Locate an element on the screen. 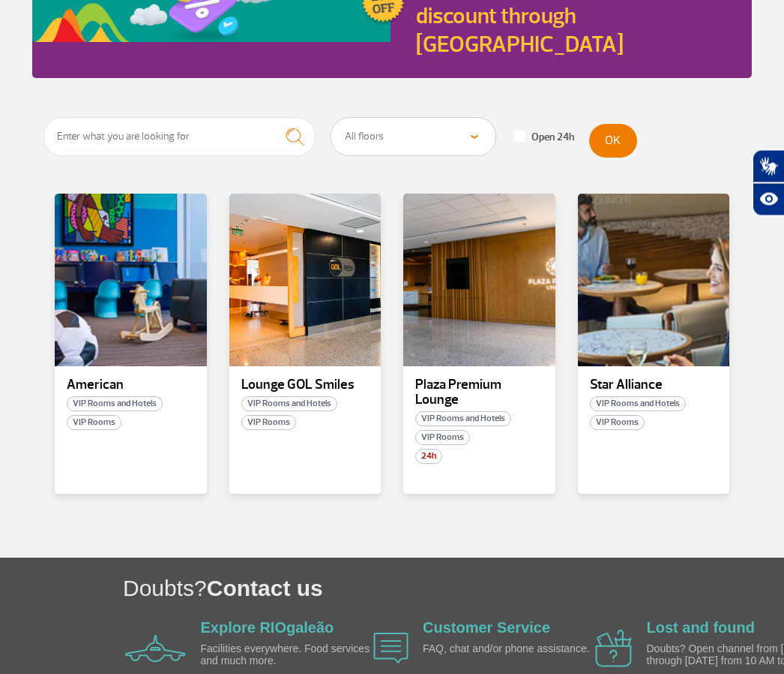  h1: Doubts? is located at coordinates (453, 588).